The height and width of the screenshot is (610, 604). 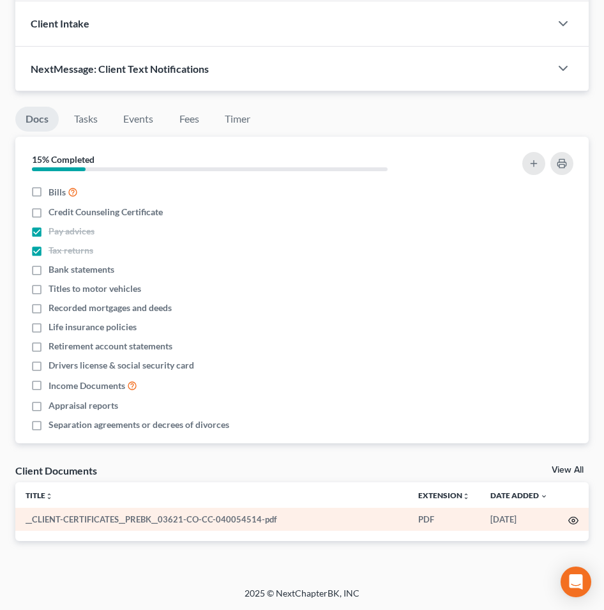 I want to click on strong: 15% Completed, so click(x=63, y=159).